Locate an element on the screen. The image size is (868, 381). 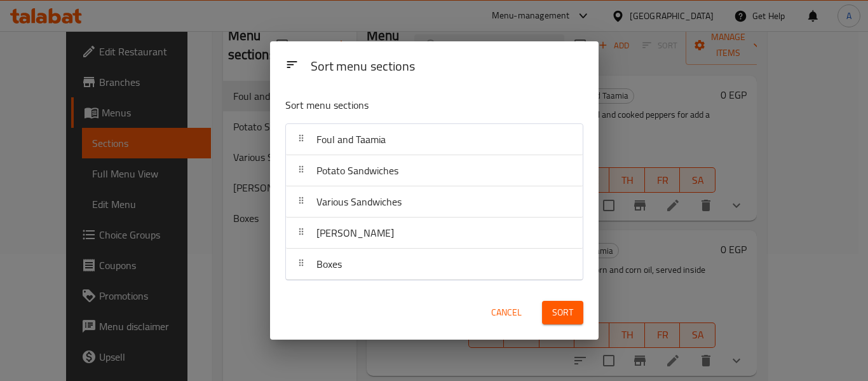
span: Foul and Taamia is located at coordinates (351, 140).